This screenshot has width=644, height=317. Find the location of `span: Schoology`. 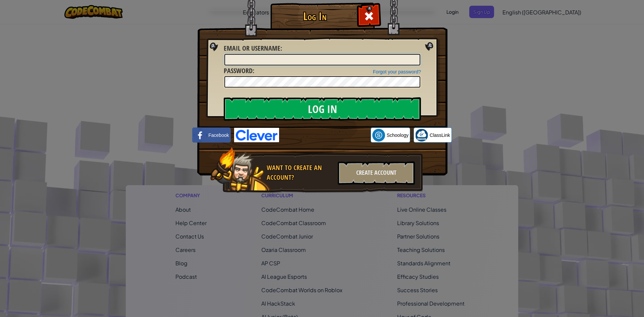

span: Schoology is located at coordinates (398, 136).